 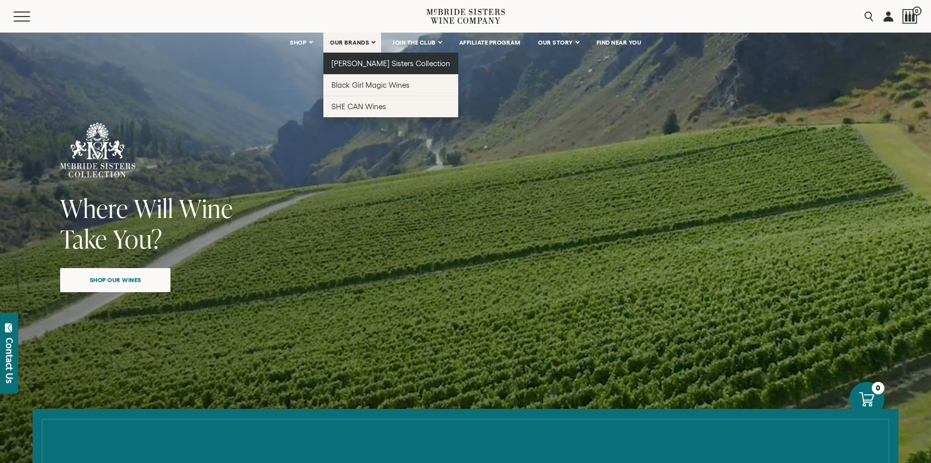 I want to click on span: You?, so click(x=137, y=239).